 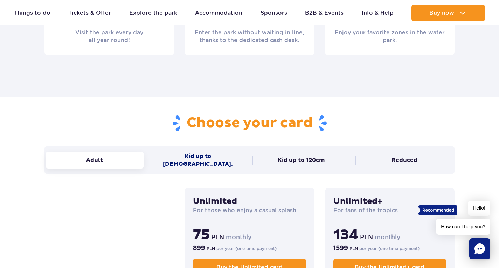 I want to click on p: For those who enjoy a casual splash, so click(x=249, y=211).